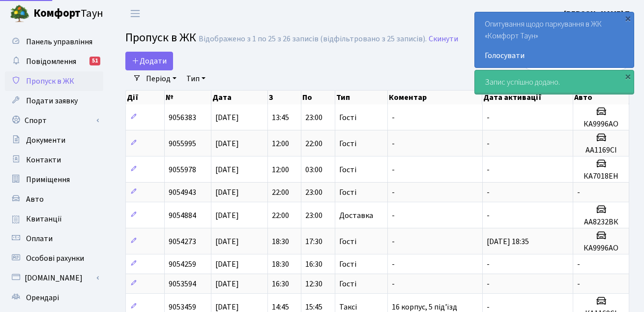  What do you see at coordinates (59, 42) in the screenshot?
I see `span: Панель управління` at bounding box center [59, 42].